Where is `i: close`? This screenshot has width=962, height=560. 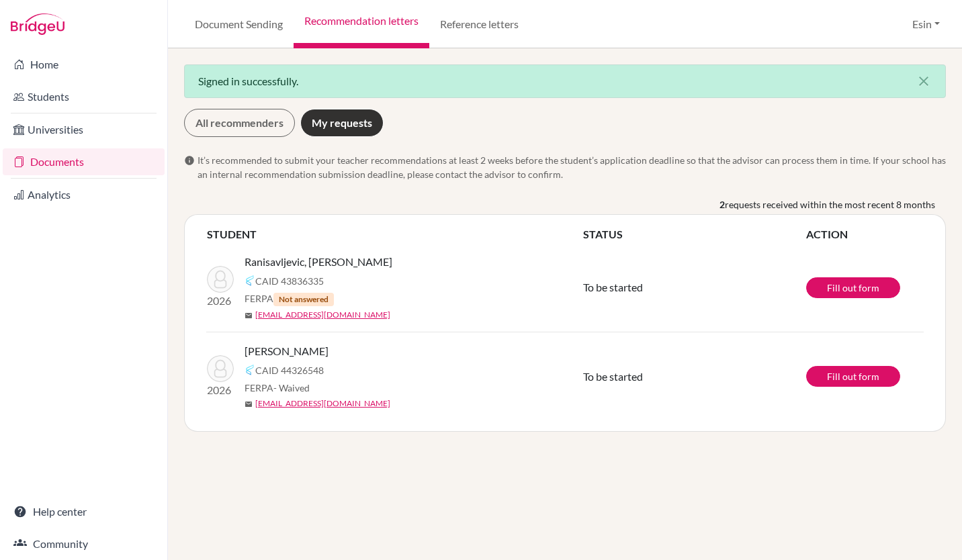
i: close is located at coordinates (924, 82).